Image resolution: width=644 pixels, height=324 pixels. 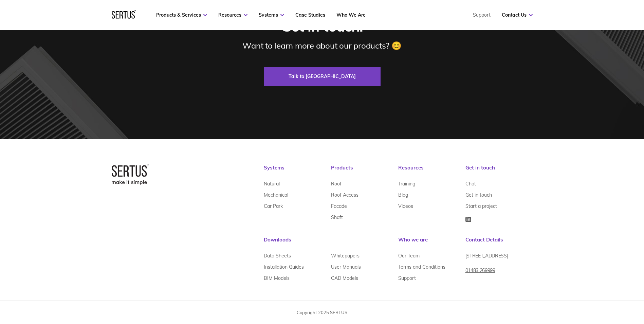 What do you see at coordinates (351, 15) in the screenshot?
I see `a: Who We Are` at bounding box center [351, 15].